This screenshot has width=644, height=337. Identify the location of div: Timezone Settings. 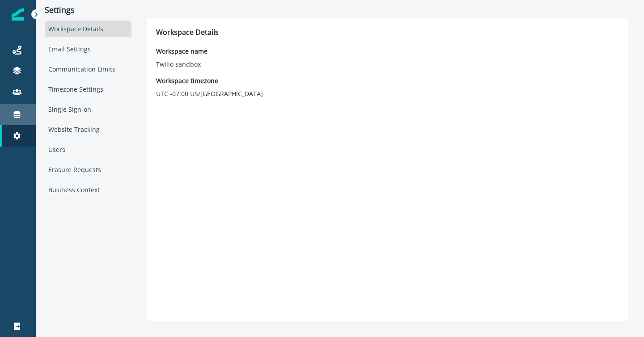
(88, 89).